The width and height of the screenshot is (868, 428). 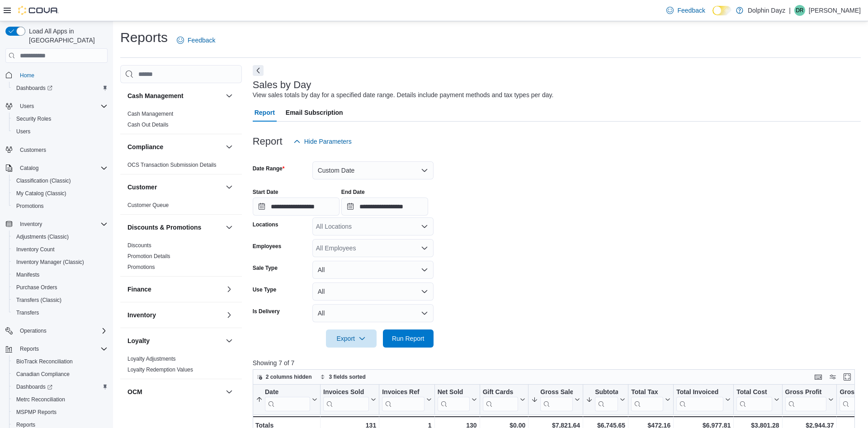 I want to click on img: Cova, so click(x=39, y=11).